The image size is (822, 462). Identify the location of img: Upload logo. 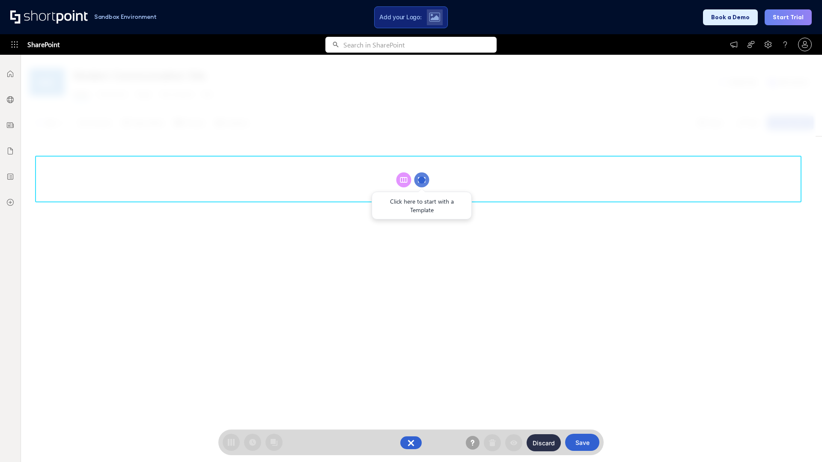
(434, 17).